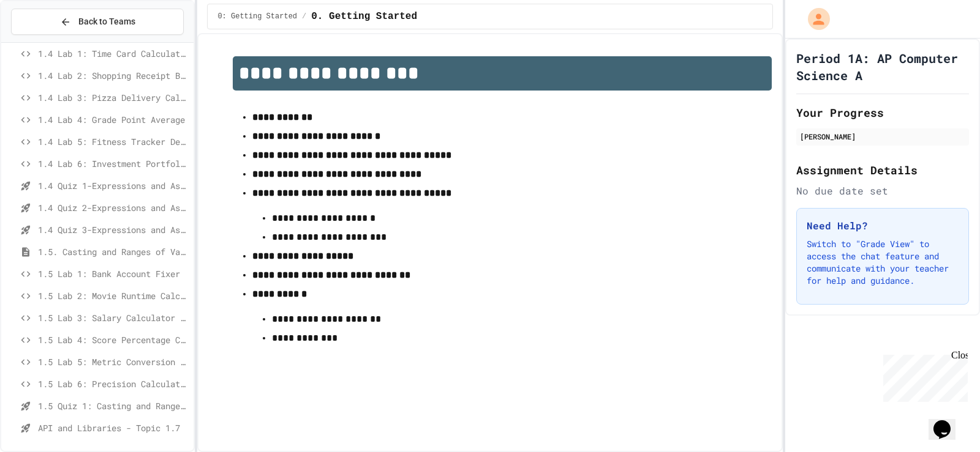 The height and width of the screenshot is (452, 980). What do you see at coordinates (45, 41) in the screenshot?
I see `div: Chat with us now!Close` at bounding box center [45, 41].